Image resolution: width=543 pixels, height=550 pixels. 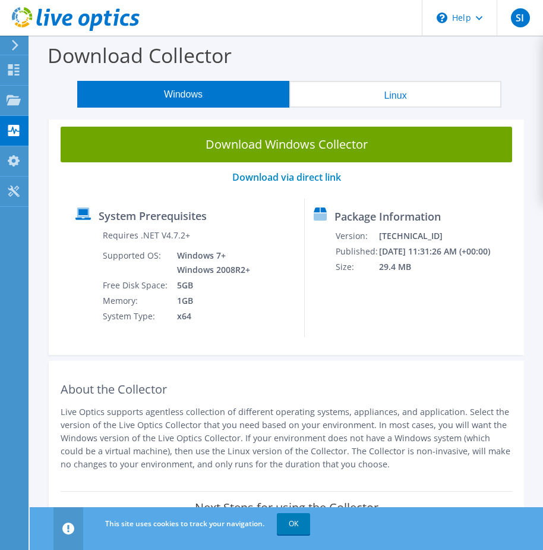 What do you see at coordinates (209, 301) in the screenshot?
I see `td: 1GB` at bounding box center [209, 301].